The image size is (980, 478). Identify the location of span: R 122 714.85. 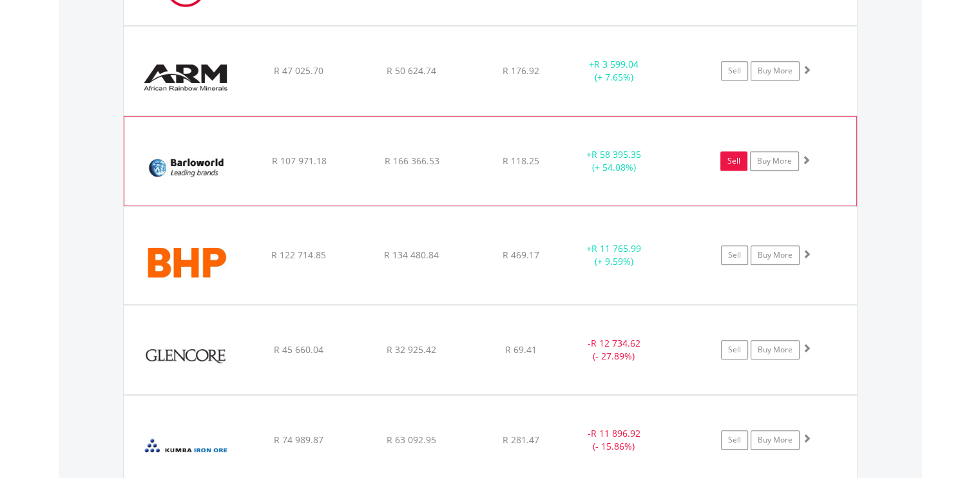
(299, 255).